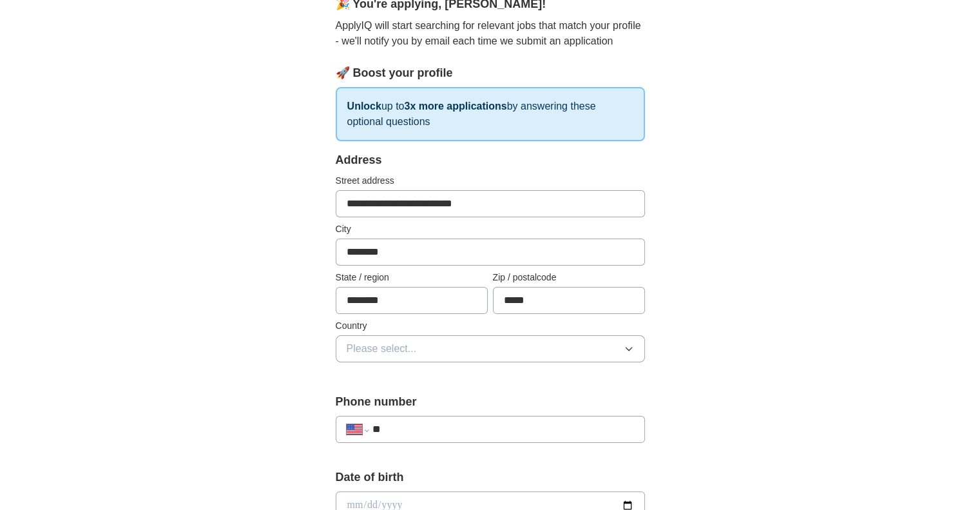  What do you see at coordinates (490, 160) in the screenshot?
I see `div: Address` at bounding box center [490, 160].